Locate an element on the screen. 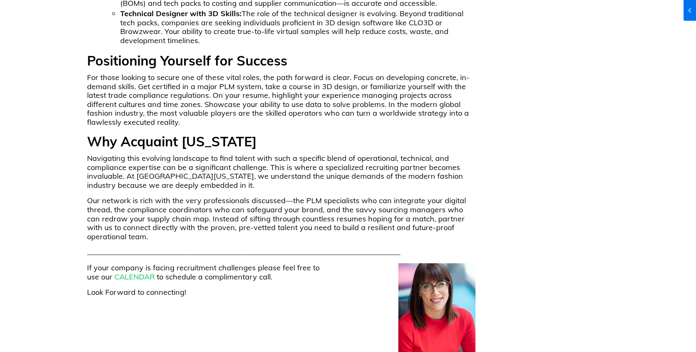 The height and width of the screenshot is (352, 696). span: chevron_left is located at coordinates (6, 10).